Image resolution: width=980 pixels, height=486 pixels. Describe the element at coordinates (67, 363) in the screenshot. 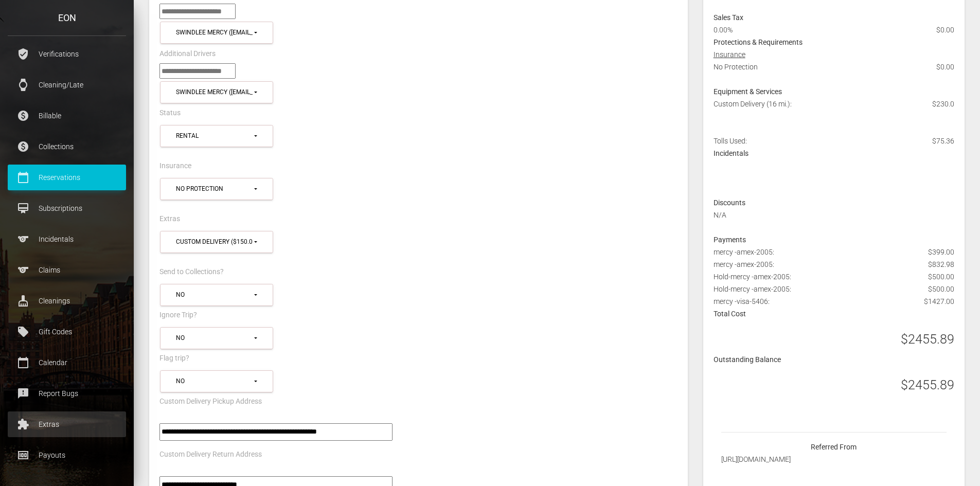

I see `a: calendar_today Calendar` at that location.